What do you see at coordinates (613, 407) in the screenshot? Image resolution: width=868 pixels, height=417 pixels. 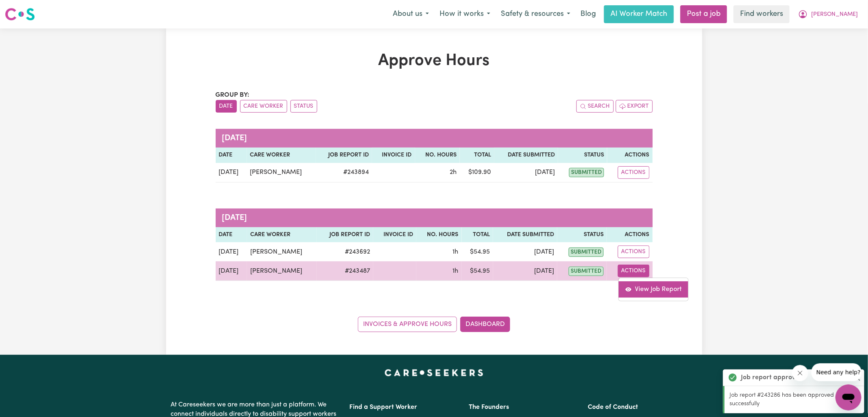 I see `a: Code of Conduct` at bounding box center [613, 407].